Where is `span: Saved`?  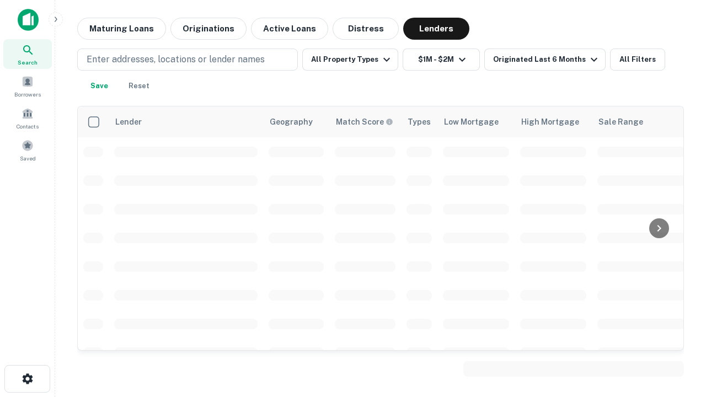
span: Saved is located at coordinates (28, 158).